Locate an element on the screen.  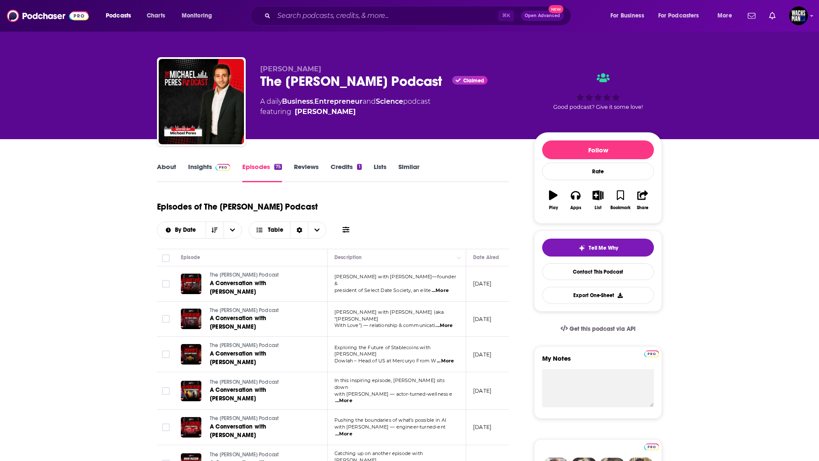
span: By Date is located at coordinates (187, 230).